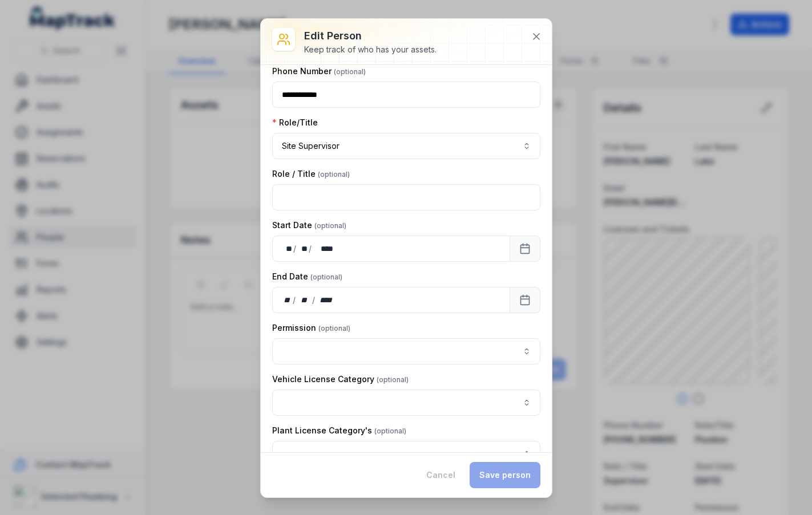 Image resolution: width=812 pixels, height=515 pixels. Describe the element at coordinates (295, 123) in the screenshot. I see `label: Role/Title` at that location.